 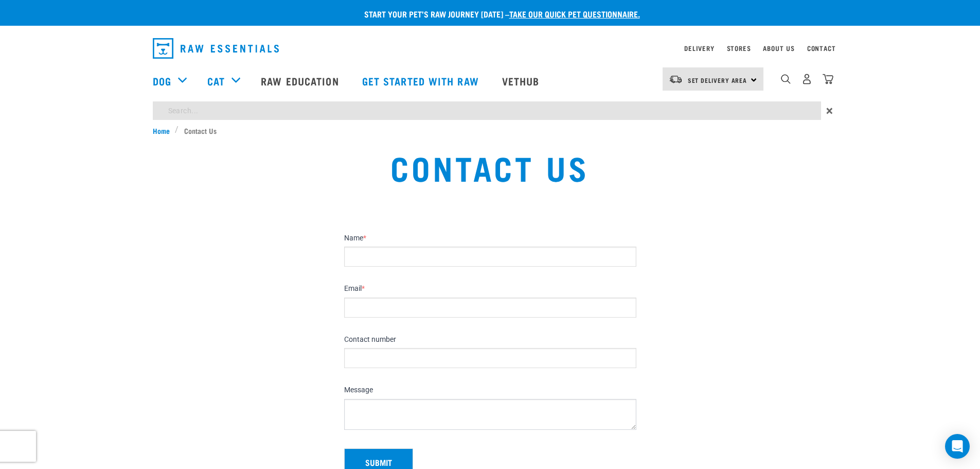 I want to click on a: take our quick pet questionnaire., so click(x=575, y=13).